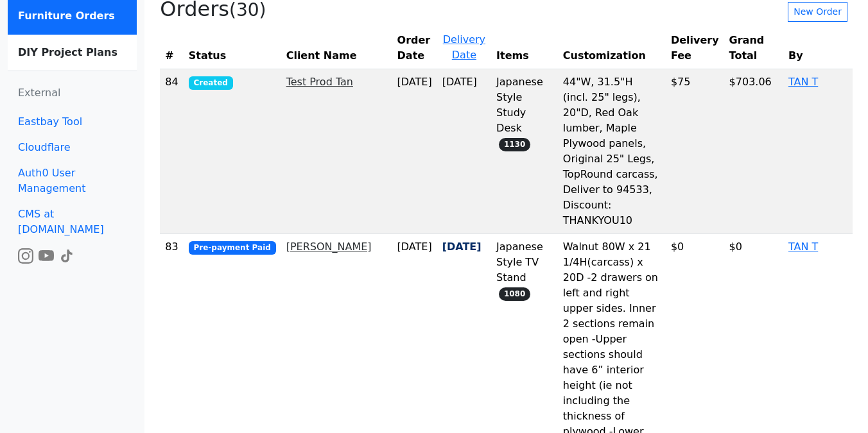 The image size is (868, 433). I want to click on td: $ 703.06, so click(754, 151).